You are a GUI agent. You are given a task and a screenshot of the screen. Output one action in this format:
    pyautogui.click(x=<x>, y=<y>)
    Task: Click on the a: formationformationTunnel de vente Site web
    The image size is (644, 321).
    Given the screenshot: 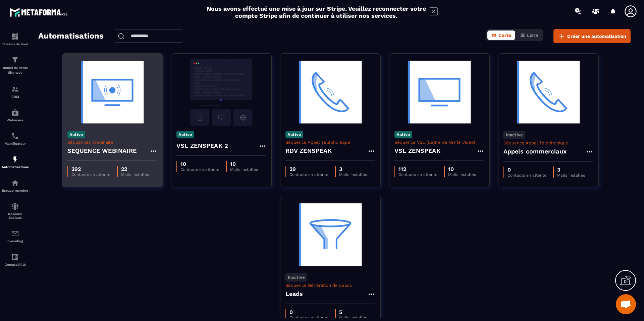 What is the action you would take?
    pyautogui.click(x=15, y=65)
    